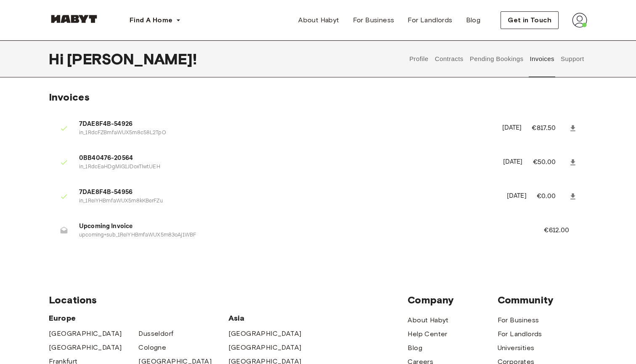 The image size is (636, 364). What do you see at coordinates (151, 20) in the screenshot?
I see `span: Find A Home` at bounding box center [151, 20].